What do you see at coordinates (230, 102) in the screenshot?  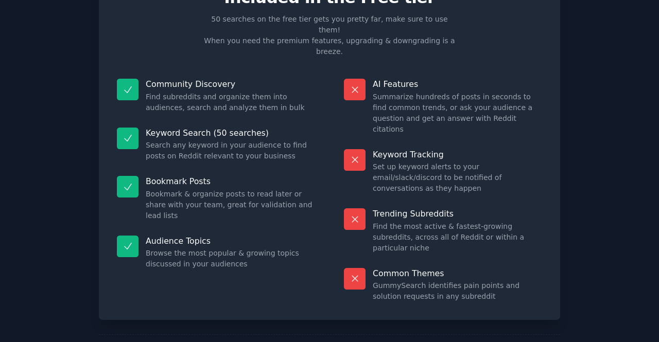 I see `dd: Find subreddits and organize them into audiences, search and analyze them in bulk` at bounding box center [230, 102].